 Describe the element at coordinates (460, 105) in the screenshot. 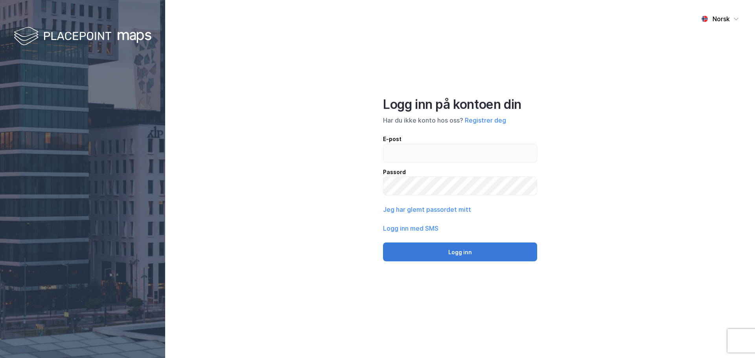

I see `div: Logg inn på kontoen din` at that location.